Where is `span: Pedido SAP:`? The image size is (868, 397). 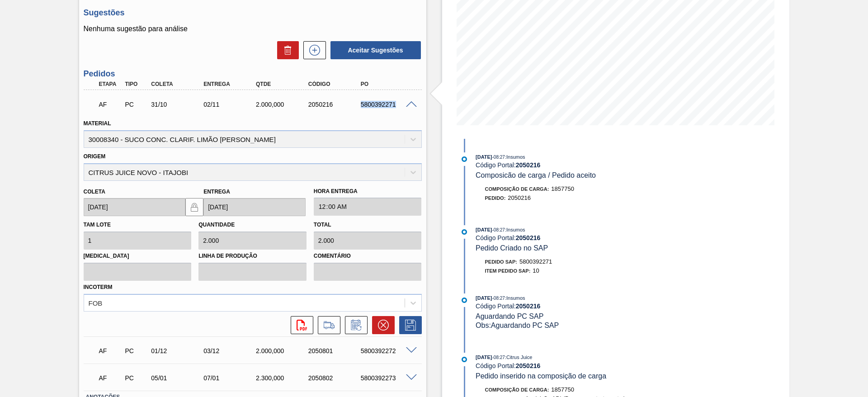 span: Pedido SAP: is located at coordinates (501, 261).